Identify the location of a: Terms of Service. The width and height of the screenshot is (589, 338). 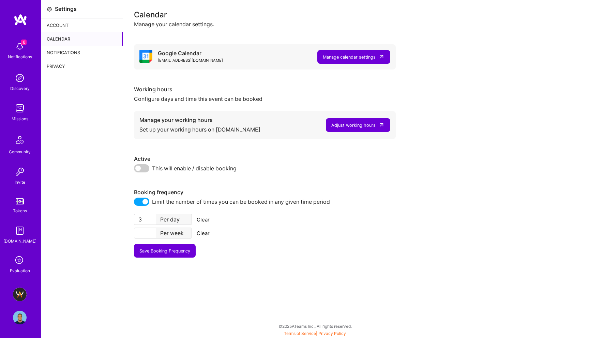
(300, 334).